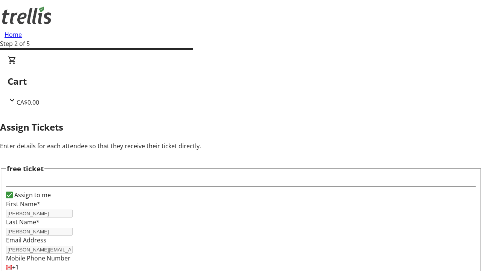  I want to click on label: Email Address, so click(26, 240).